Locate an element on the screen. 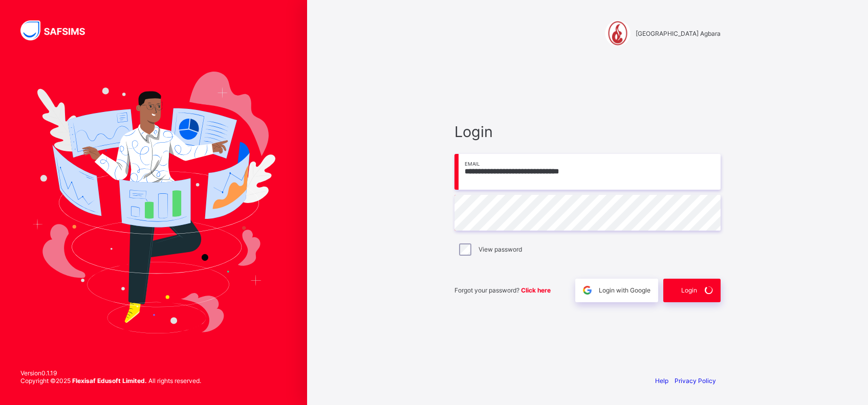  label: View password is located at coordinates (500, 249).